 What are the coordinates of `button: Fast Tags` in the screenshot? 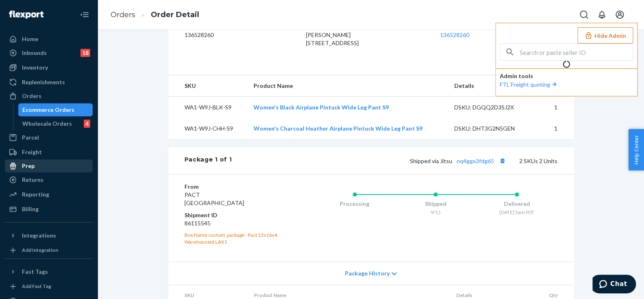 It's located at (49, 272).